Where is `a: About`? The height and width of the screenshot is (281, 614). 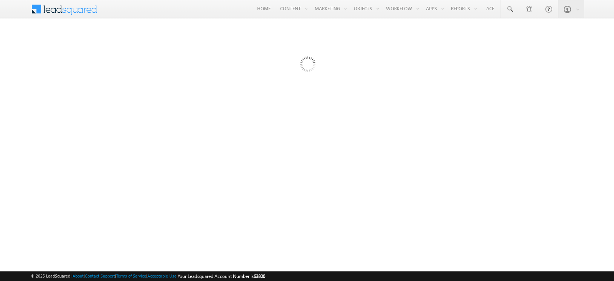 a: About is located at coordinates (78, 275).